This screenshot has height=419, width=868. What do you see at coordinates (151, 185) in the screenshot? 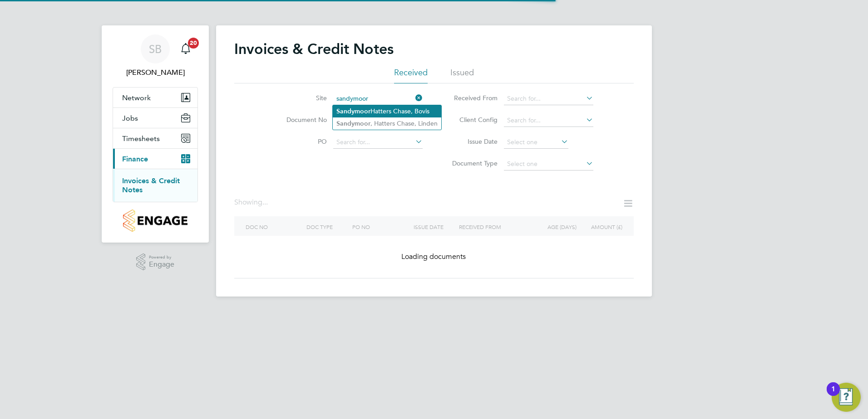
I see `a: Invoices & Credit Notes` at bounding box center [151, 185].